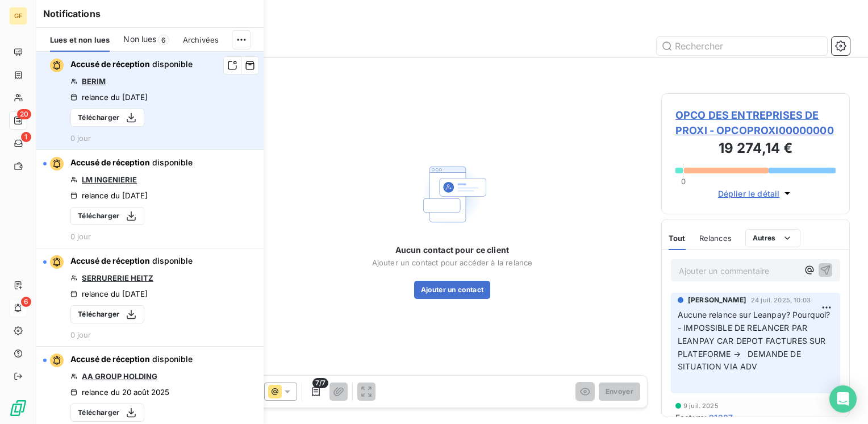 The height and width of the screenshot is (424, 868). What do you see at coordinates (140, 39) in the screenshot?
I see `span: Non lues` at bounding box center [140, 39].